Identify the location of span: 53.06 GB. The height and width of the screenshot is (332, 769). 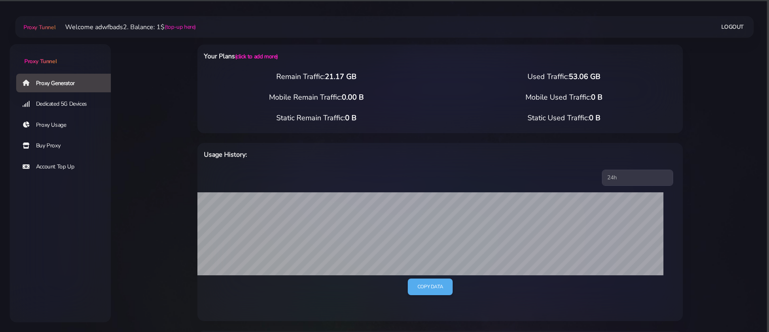
(584, 76).